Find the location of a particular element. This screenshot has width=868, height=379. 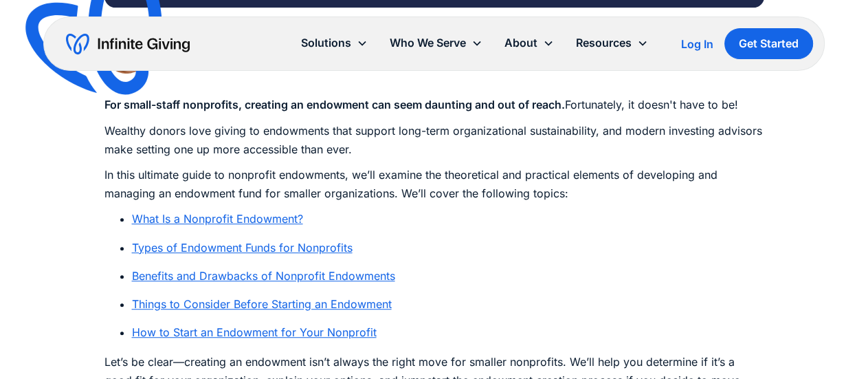

a: Benefits and Drawbacks of Nonprofit Endowments is located at coordinates (263, 276).